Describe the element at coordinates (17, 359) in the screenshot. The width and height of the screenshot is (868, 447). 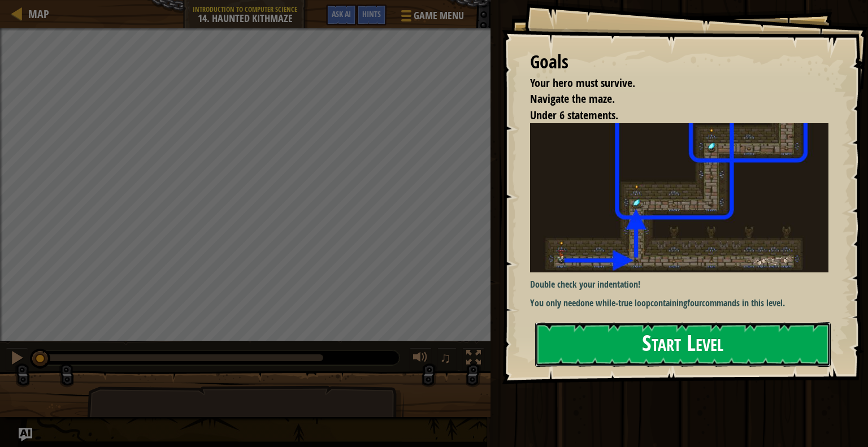
I see `button: Ctrl + P: Pause` at that location.